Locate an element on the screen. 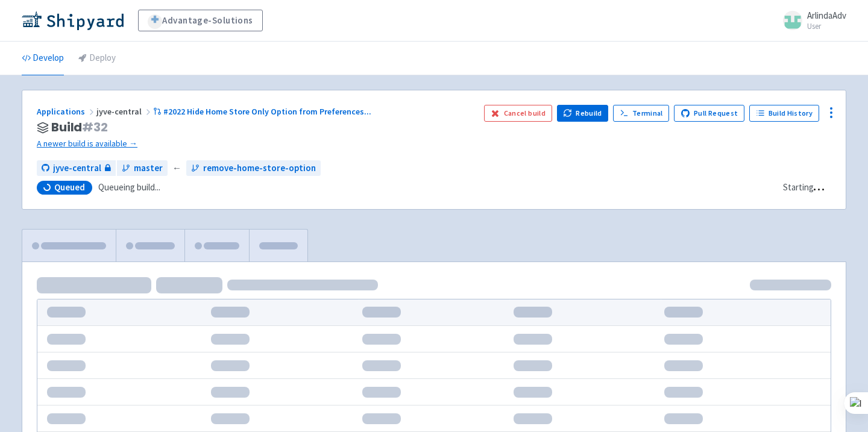 This screenshot has height=432, width=868. span: master is located at coordinates (148, 168).